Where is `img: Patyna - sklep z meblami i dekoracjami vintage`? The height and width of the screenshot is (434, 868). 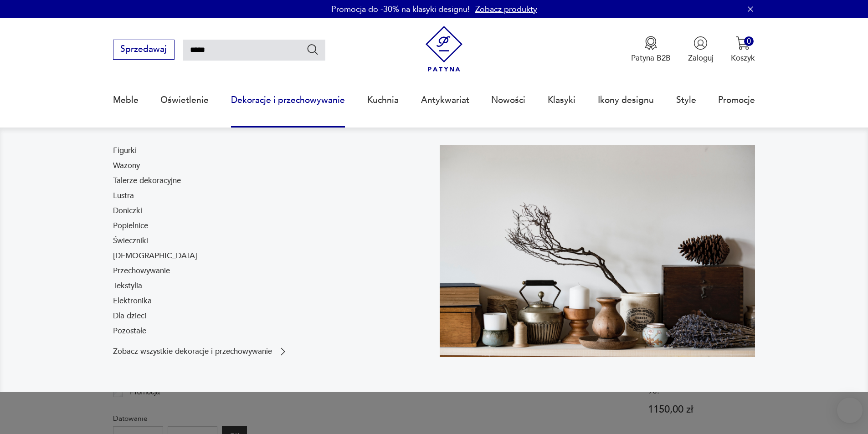
img: Patyna - sklep z meblami i dekoracjami vintage is located at coordinates (444, 48).